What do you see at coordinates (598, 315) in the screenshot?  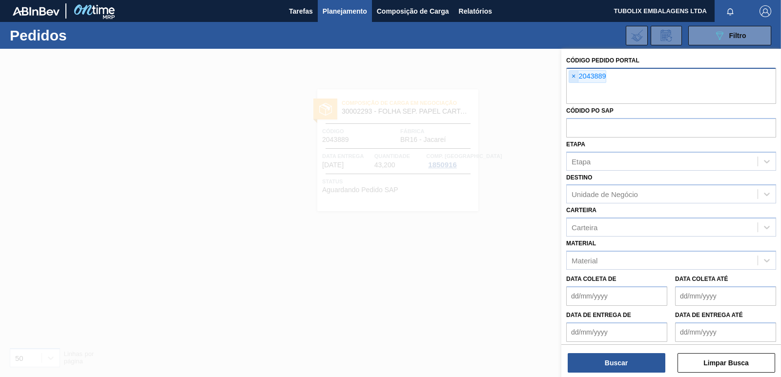 I see `label: Data de Entrega de` at bounding box center [598, 315].